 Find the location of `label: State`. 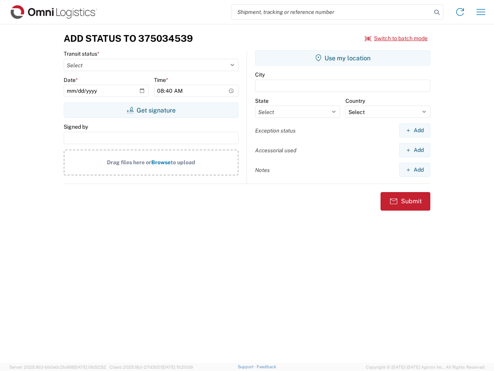

label: State is located at coordinates (262, 101).